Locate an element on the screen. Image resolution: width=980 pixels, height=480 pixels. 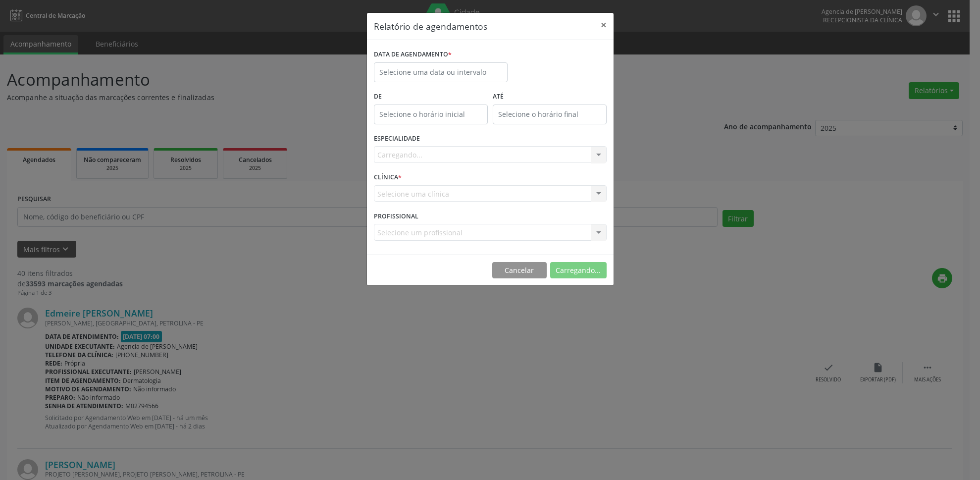
input: Selecione o horário final is located at coordinates (550, 115).